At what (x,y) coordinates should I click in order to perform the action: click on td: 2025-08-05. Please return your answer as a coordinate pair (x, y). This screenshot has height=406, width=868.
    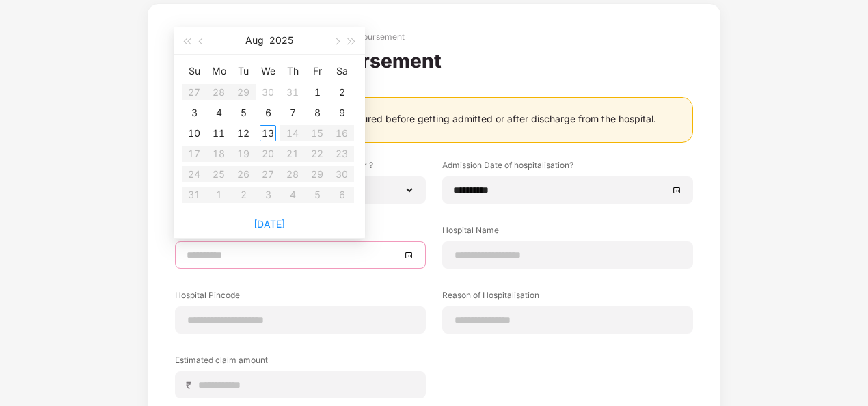
    Looking at the image, I should click on (243, 113).